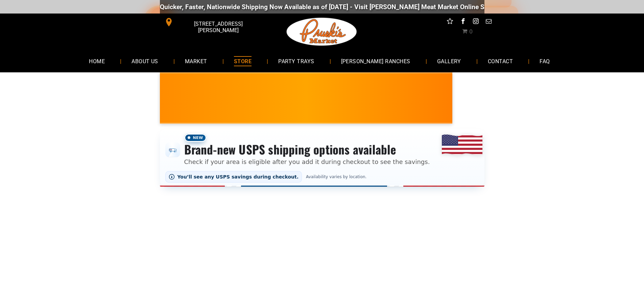 The height and width of the screenshot is (308, 644). I want to click on img: Pruski-s+Market+HQ+Logo2-1920w.png, so click(322, 32).